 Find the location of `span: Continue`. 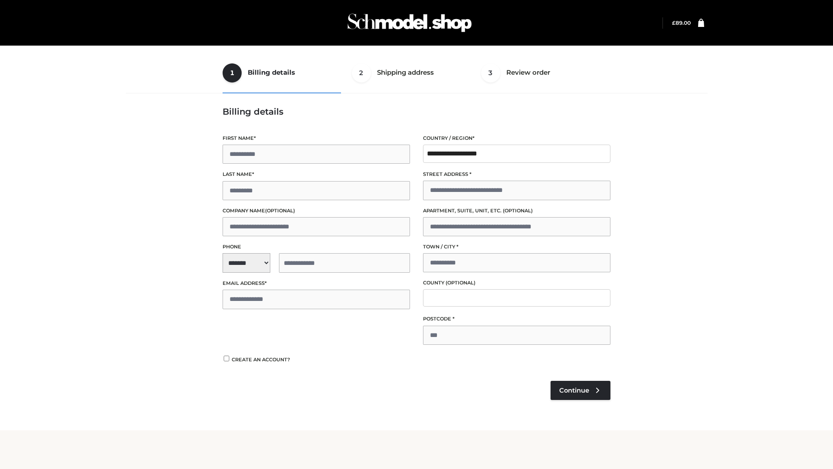

span: Continue is located at coordinates (574, 390).